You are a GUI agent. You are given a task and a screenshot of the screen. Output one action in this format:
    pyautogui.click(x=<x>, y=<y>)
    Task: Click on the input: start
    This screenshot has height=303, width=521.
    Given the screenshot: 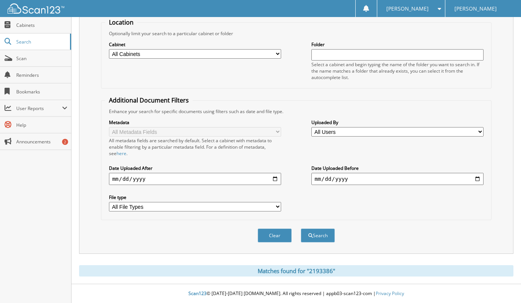 What is the action you would take?
    pyautogui.click(x=195, y=179)
    